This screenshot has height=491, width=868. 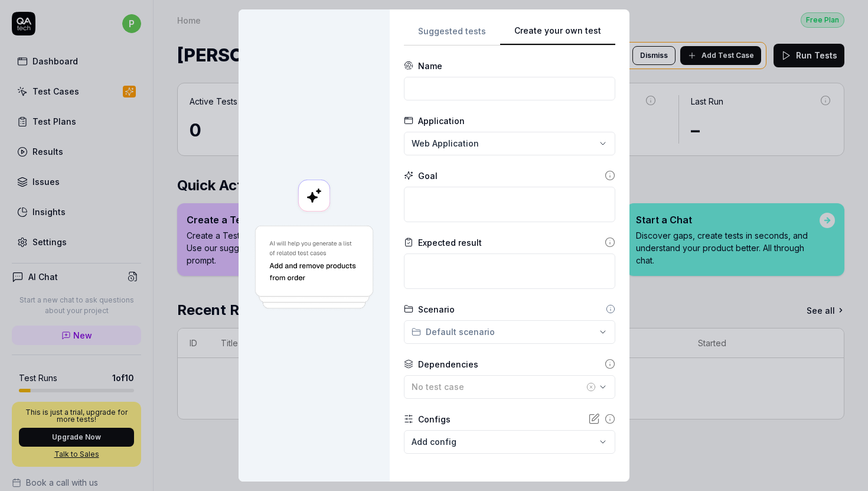 What do you see at coordinates (450, 242) in the screenshot?
I see `div: Expected result` at bounding box center [450, 242].